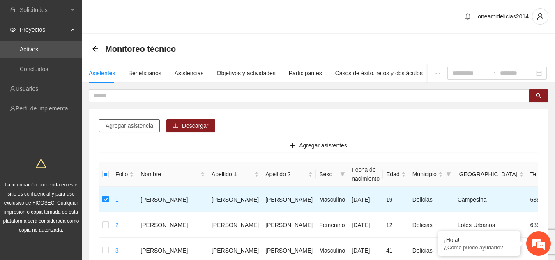  Describe the element at coordinates (503, 16) in the screenshot. I see `span: oneamidelicias2014` at that location.